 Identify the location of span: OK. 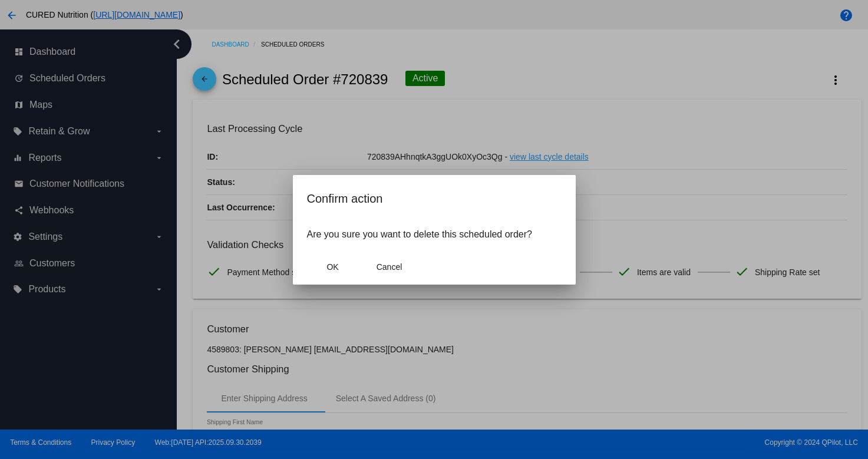
(332, 267).